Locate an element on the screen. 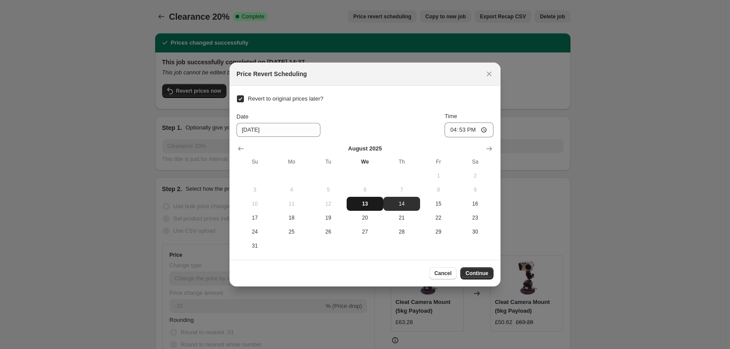 This screenshot has width=730, height=349. span: 2 is located at coordinates (475, 176).